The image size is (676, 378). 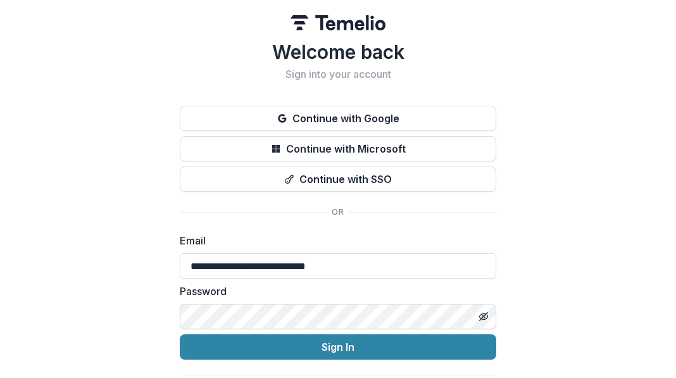 I want to click on h2: Sign into your account, so click(x=338, y=74).